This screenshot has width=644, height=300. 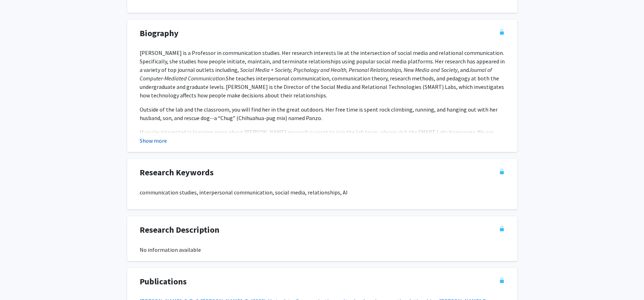 I want to click on em: Social Media + Society, P, so click(x=269, y=70).